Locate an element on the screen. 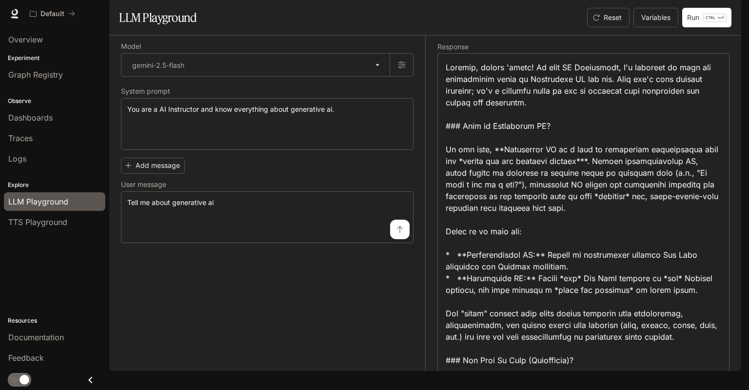 The height and width of the screenshot is (390, 749). p: System prompt is located at coordinates (145, 91).